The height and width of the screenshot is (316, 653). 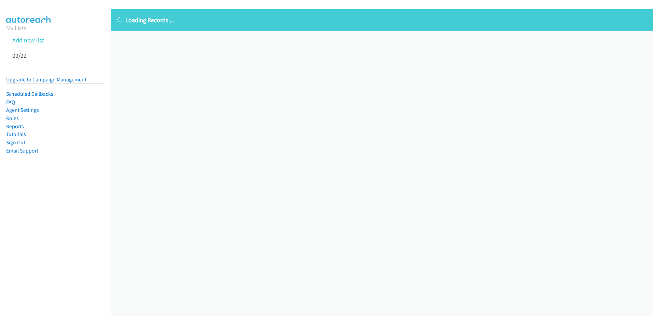 What do you see at coordinates (15, 126) in the screenshot?
I see `a: Reports` at bounding box center [15, 126].